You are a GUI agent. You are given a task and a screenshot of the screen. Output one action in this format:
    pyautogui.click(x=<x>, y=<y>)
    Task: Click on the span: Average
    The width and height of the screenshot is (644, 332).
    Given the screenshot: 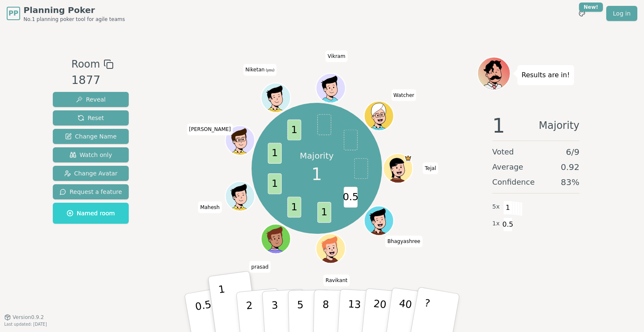 What is the action you would take?
    pyautogui.click(x=508, y=167)
    